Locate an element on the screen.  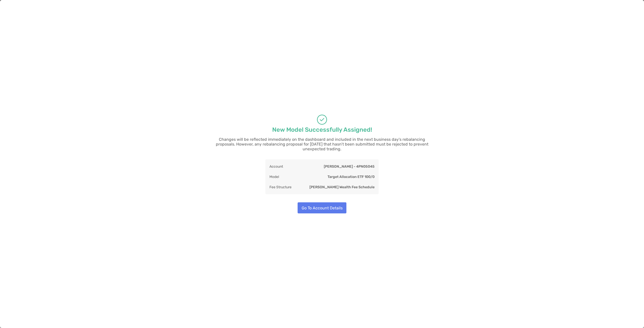
p: Model is located at coordinates (274, 177).